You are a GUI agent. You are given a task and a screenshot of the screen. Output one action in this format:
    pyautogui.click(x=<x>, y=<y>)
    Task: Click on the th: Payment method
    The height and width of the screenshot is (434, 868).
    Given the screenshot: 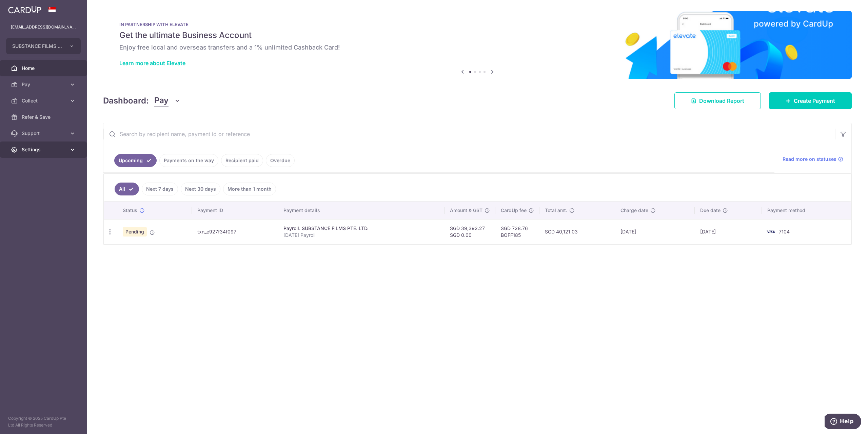 What is the action you would take?
    pyautogui.click(x=807, y=211)
    